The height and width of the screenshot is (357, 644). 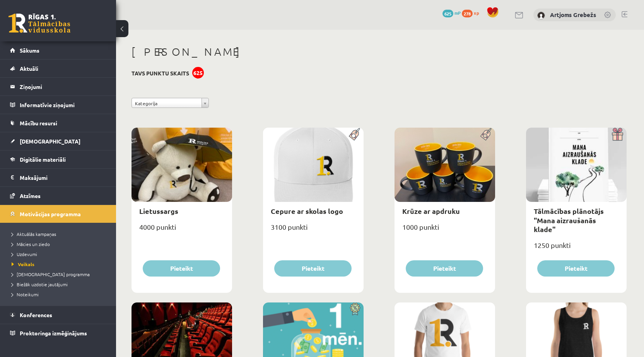 I want to click on span: Aktuāli, so click(x=29, y=69).